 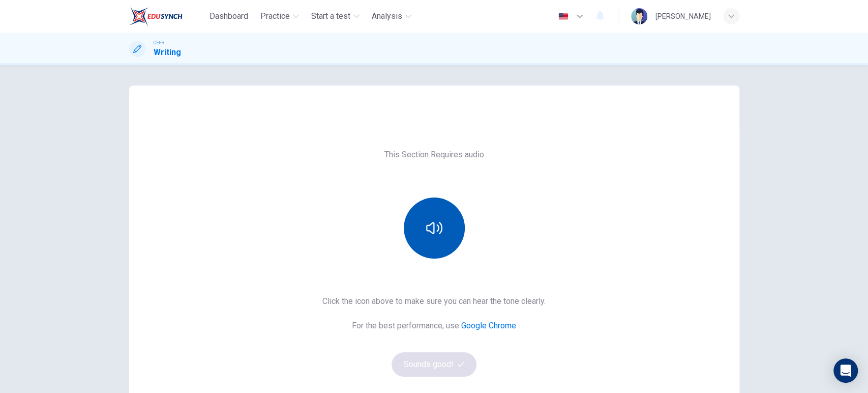 What do you see at coordinates (639, 17) in the screenshot?
I see `img: Profile picture` at bounding box center [639, 17].